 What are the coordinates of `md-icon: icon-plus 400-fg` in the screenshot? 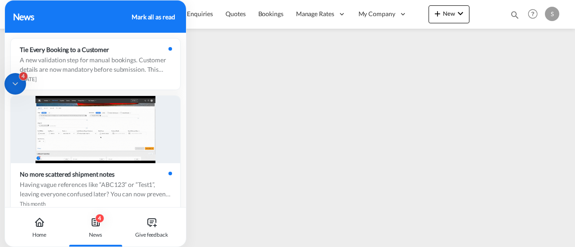 It's located at (437, 13).